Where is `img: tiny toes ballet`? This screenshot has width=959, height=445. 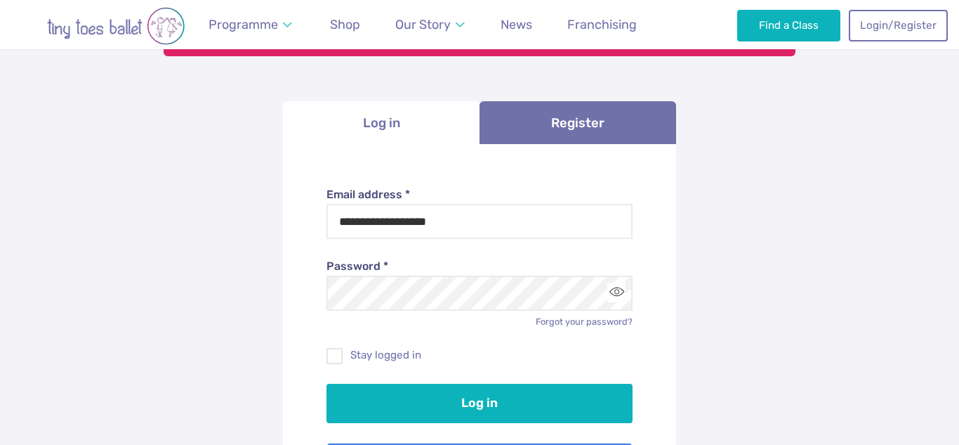
img: tiny toes ballet is located at coordinates (116, 26).